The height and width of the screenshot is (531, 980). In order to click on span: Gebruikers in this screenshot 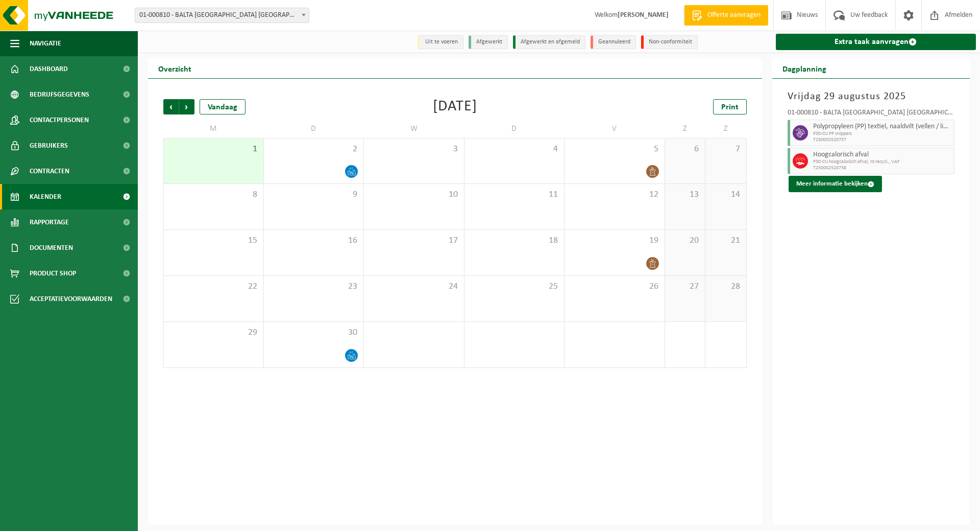, I will do `click(49, 146)`.